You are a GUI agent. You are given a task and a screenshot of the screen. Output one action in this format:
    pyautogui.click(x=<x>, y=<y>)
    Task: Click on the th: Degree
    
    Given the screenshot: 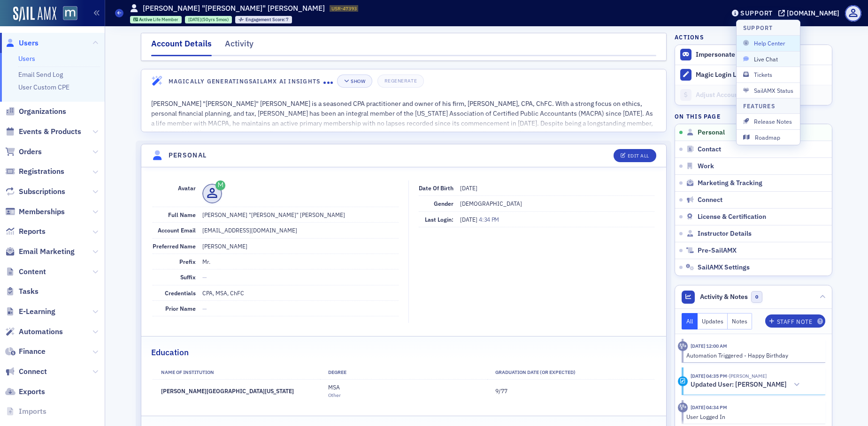 What is the action you would take?
    pyautogui.click(x=404, y=373)
    